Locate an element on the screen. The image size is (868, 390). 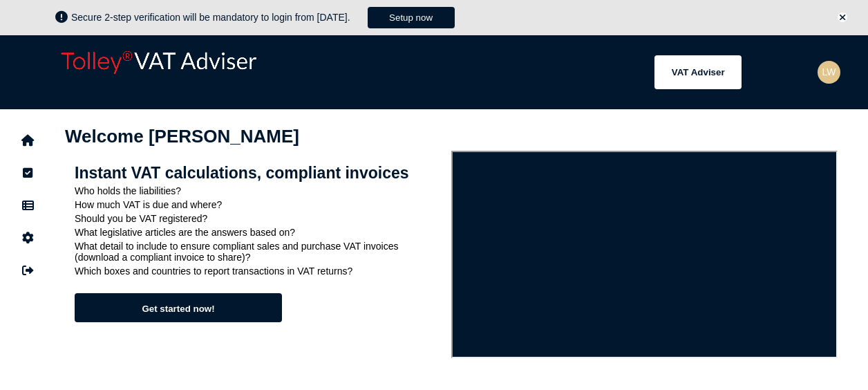
button: Manage settings is located at coordinates (28, 238).